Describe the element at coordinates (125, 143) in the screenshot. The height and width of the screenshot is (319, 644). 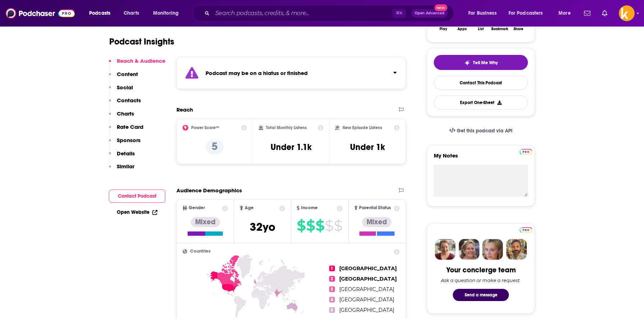
I see `button: Sponsors` at that location.